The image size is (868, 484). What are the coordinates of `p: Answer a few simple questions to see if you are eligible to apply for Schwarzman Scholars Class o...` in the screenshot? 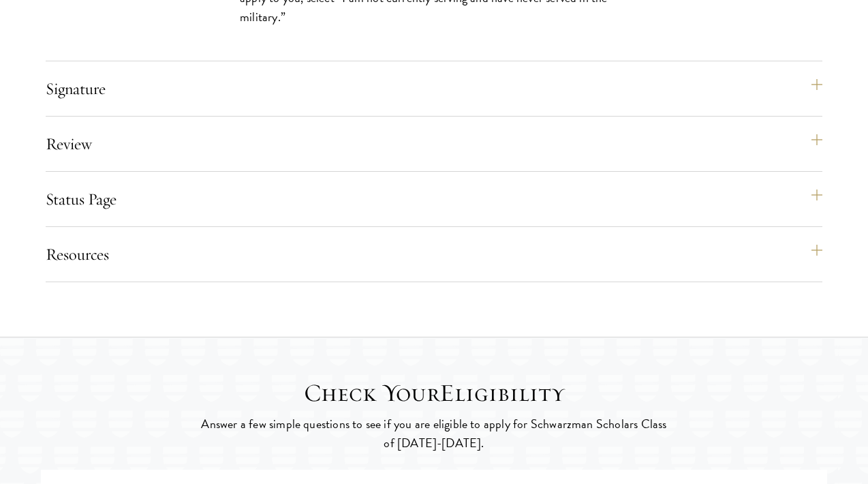 It's located at (434, 434).